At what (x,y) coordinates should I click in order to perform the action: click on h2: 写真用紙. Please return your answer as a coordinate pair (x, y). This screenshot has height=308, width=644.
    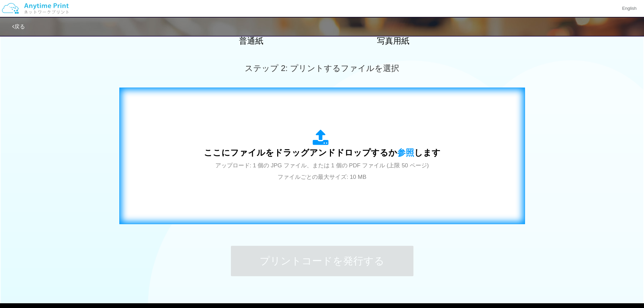
    Looking at the image, I should click on (393, 41).